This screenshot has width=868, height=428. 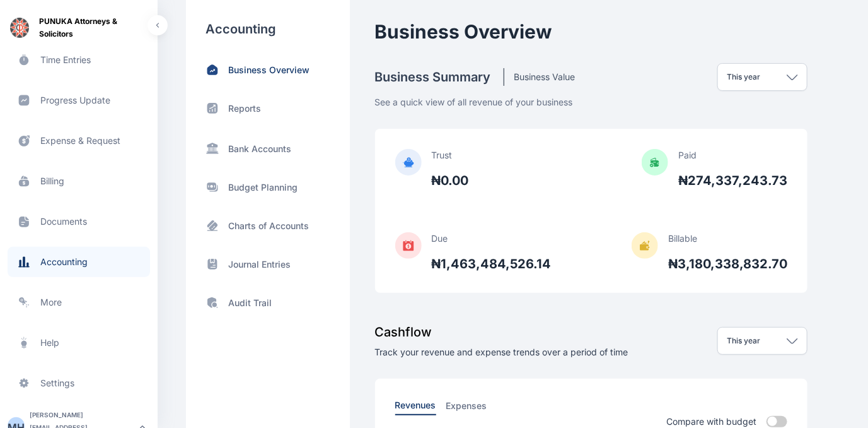 I want to click on p: ₦274,337,243.73, so click(x=732, y=180).